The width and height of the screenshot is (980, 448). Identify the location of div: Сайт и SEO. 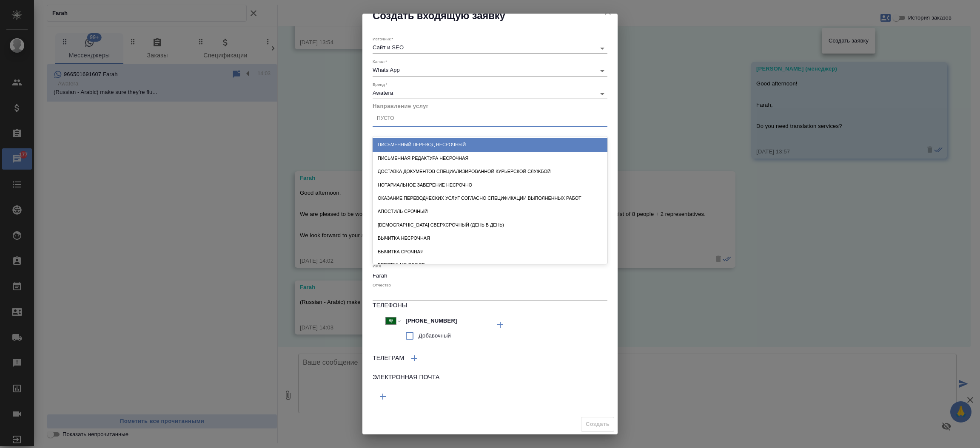
(490, 48).